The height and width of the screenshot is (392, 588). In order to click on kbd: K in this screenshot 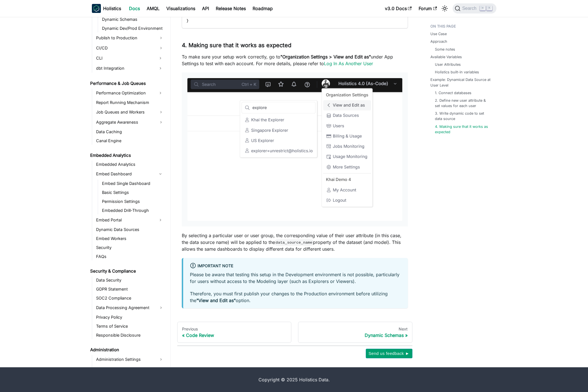, I will do `click(489, 8)`.